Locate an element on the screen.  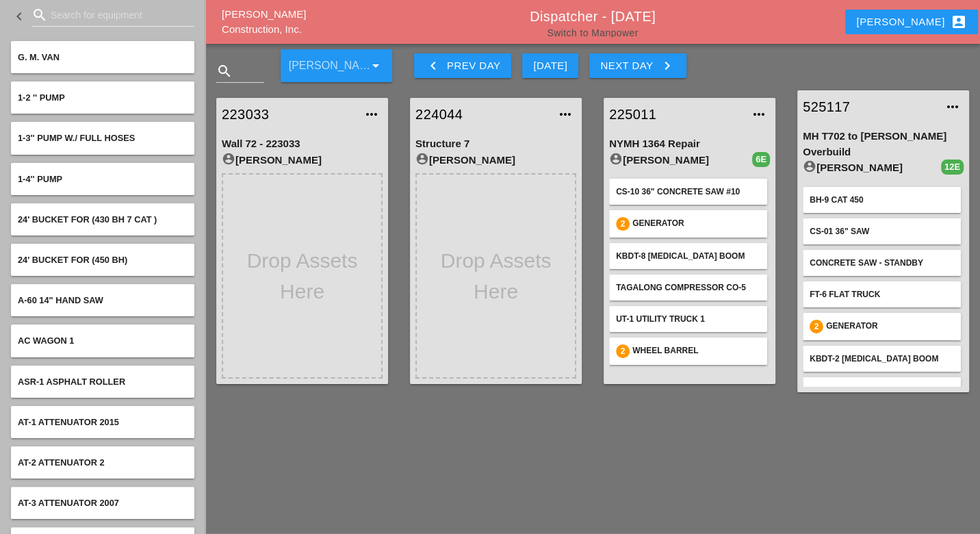
div: Wall 72 - 223033 is located at coordinates (302, 144).